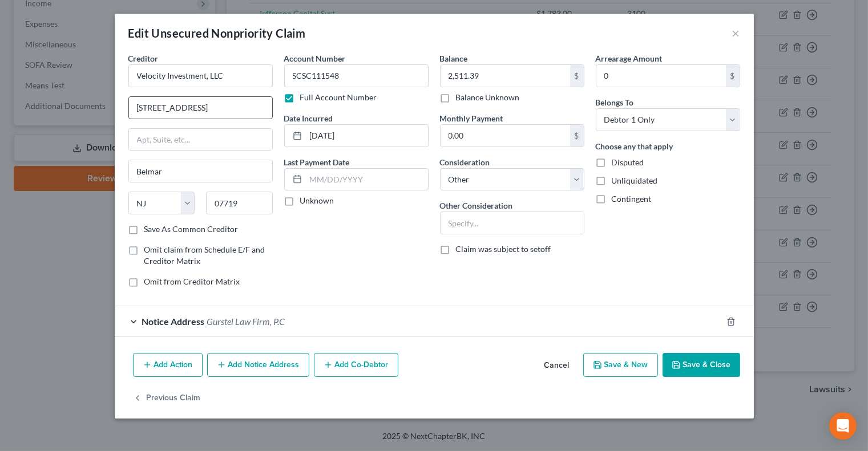 The width and height of the screenshot is (868, 451). What do you see at coordinates (843, 426) in the screenshot?
I see `div: Open Intercom Messenger` at bounding box center [843, 426].